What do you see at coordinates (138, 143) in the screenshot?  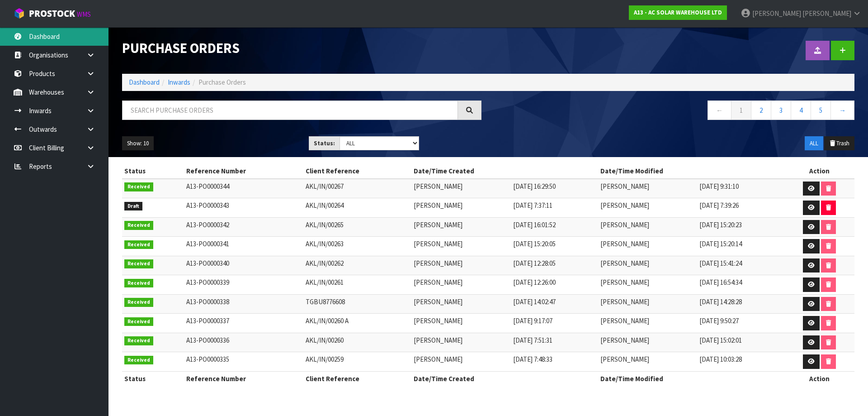 I see `button: Show: 10` at bounding box center [138, 143].